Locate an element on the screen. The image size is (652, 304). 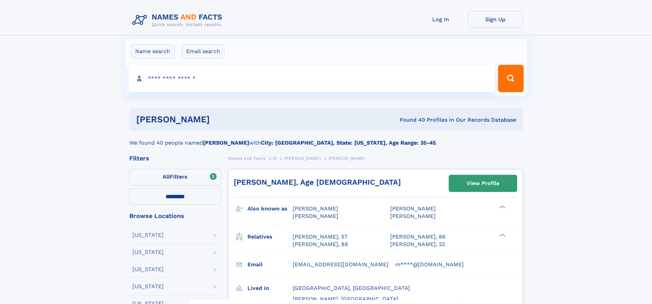
label: Email search is located at coordinates (203, 51).